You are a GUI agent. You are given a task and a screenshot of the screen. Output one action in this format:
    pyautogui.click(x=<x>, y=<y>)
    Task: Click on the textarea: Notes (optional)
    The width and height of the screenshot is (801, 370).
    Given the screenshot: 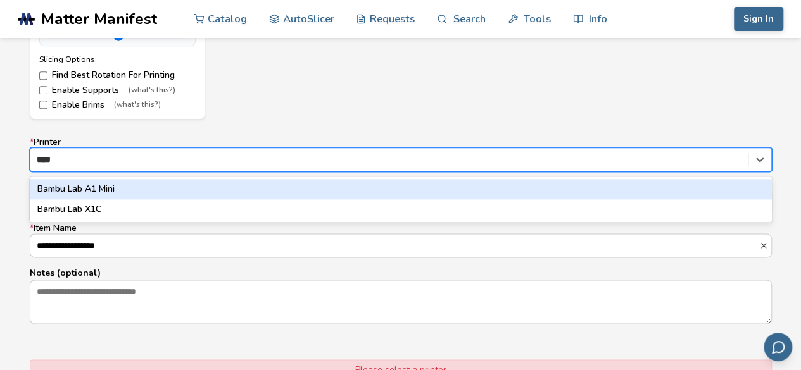 What is the action you would take?
    pyautogui.click(x=401, y=302)
    